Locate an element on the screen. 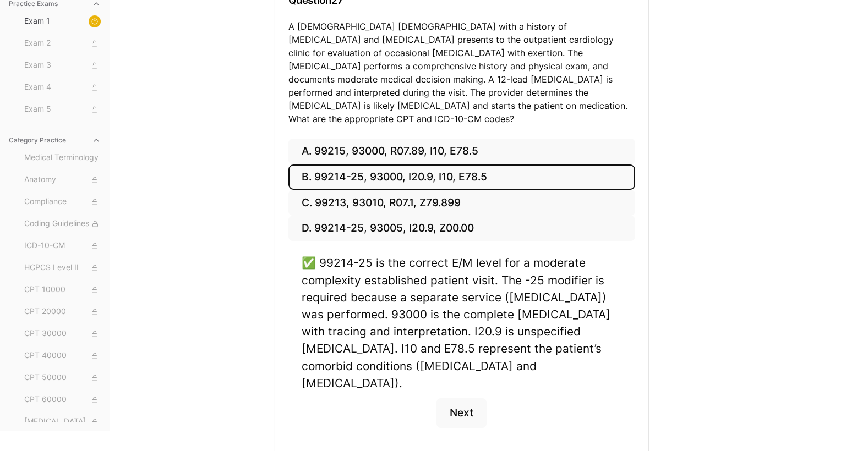 This screenshot has height=451, width=868. button: B. 99214-25, 93000, I20.9, I10, E78.5 is located at coordinates (462, 177).